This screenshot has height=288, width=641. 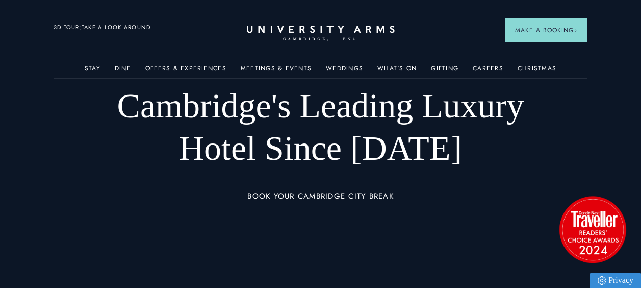 I want to click on a: BOOK YOUR CAMBRIDGE CITY BREAK, so click(x=320, y=197).